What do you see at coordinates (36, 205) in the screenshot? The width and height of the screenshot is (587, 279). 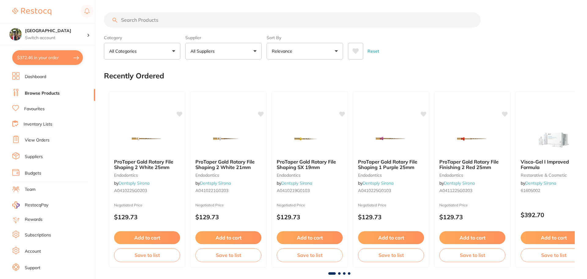 I see `span: RestocqPay` at bounding box center [36, 205].